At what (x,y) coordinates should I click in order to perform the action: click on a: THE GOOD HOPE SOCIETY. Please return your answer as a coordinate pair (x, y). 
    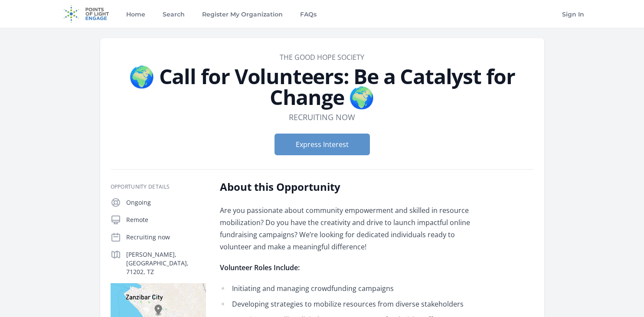
    Looking at the image, I should click on (322, 57).